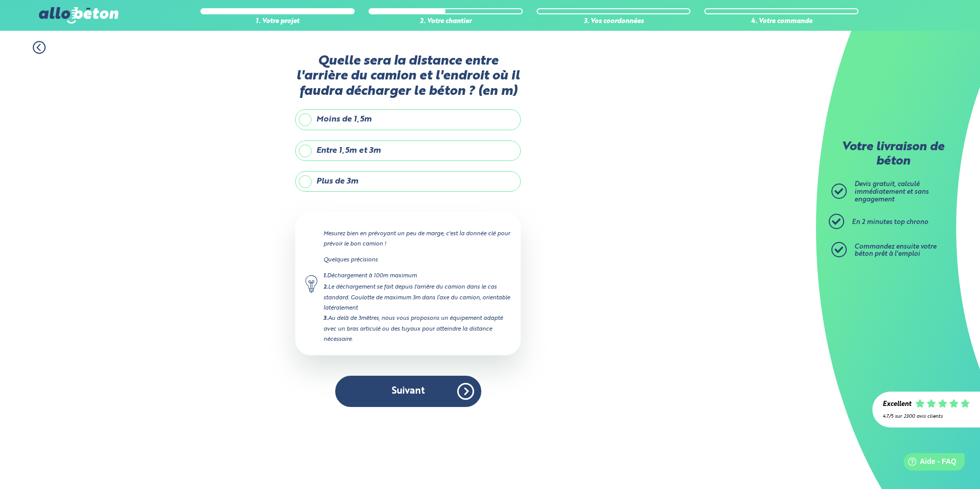 The image size is (980, 489). Describe the element at coordinates (78, 15) in the screenshot. I see `img: allobéton` at that location.